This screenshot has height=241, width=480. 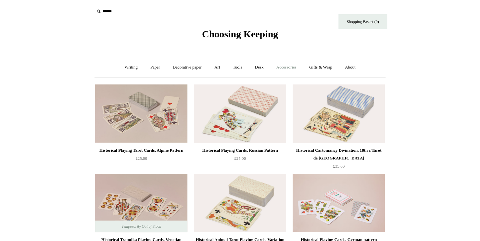 What do you see at coordinates (339, 203) in the screenshot?
I see `img: Historical Playing Cards, German pattern` at bounding box center [339, 203].